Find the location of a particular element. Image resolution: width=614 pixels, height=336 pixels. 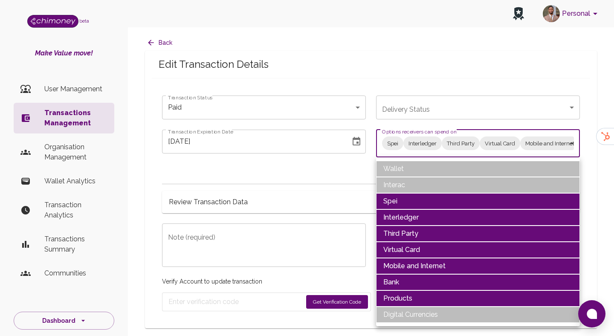

button: Open chat window is located at coordinates (592, 314).